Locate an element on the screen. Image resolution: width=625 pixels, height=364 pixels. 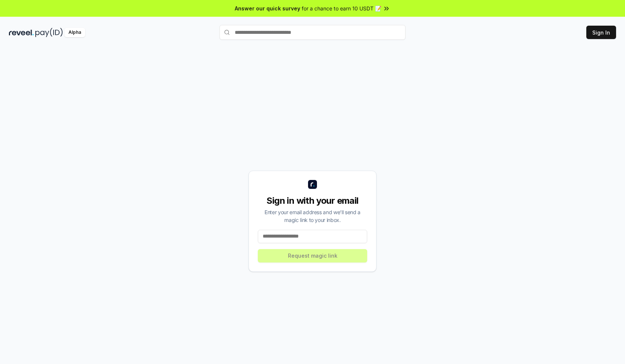
div: Enter your email address and we’ll send a magic link to your inbox. is located at coordinates (312, 216).